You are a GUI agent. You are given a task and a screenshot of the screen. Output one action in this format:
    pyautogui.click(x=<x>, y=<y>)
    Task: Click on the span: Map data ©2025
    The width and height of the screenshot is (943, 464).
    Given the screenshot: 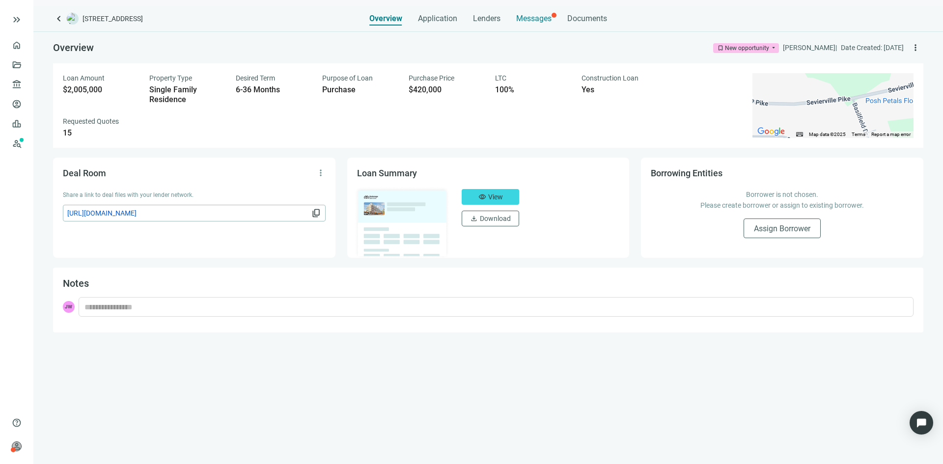 What is the action you would take?
    pyautogui.click(x=827, y=134)
    